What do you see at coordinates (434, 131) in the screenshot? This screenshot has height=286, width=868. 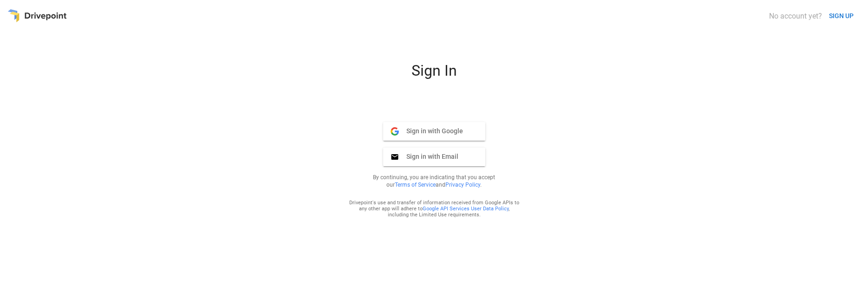 I see `button: Sign in with Google` at bounding box center [434, 131].